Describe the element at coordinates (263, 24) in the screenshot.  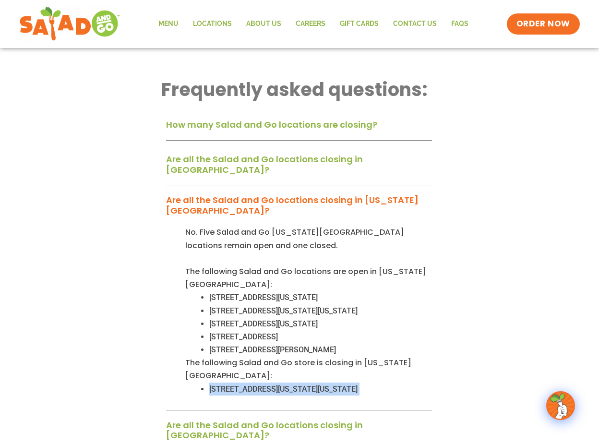
I see `a: About Us` at that location.